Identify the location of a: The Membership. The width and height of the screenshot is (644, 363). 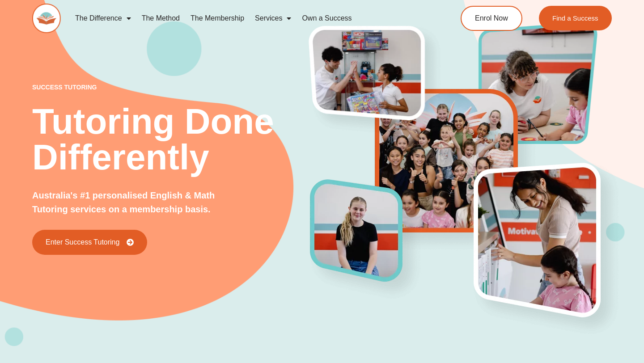
(217, 18).